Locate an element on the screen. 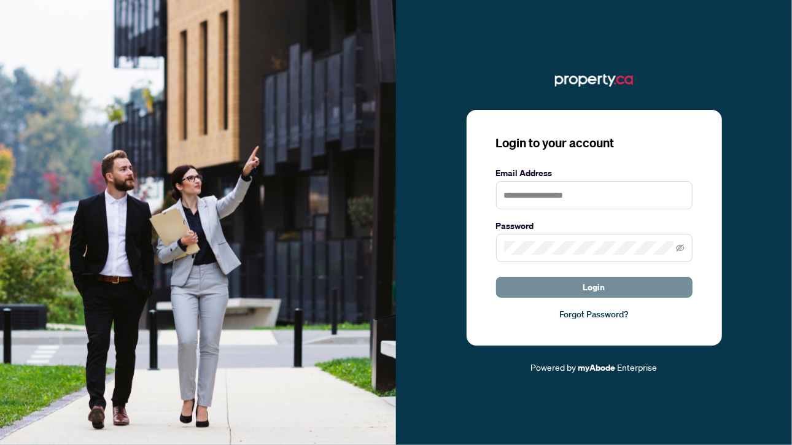 The image size is (792, 445). a: myAbode is located at coordinates (597, 368).